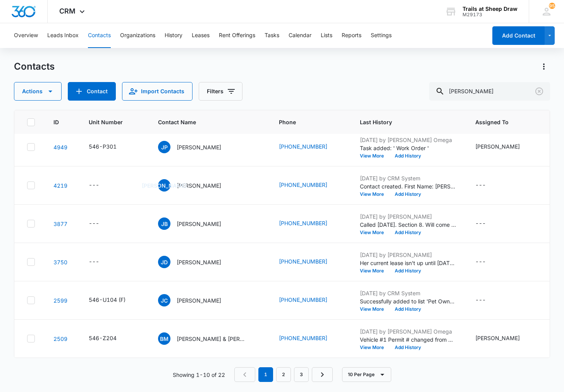 This screenshot has height=392, width=564. Describe the element at coordinates (56, 122) in the screenshot. I see `span: ID` at that location.